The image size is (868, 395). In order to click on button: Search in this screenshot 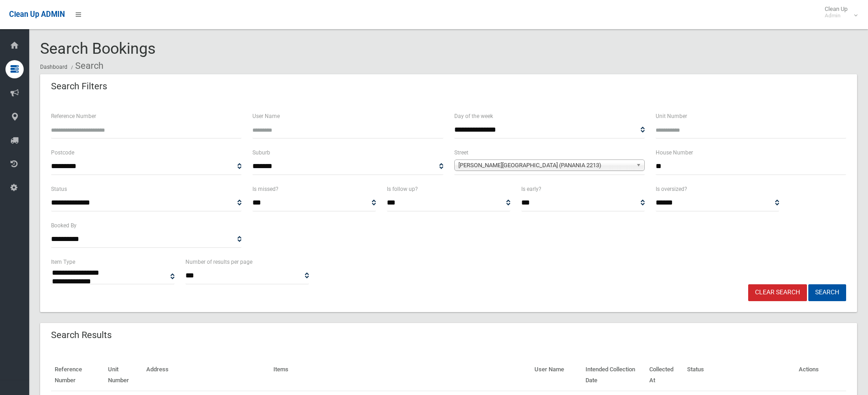, I will do `click(827, 293)`.